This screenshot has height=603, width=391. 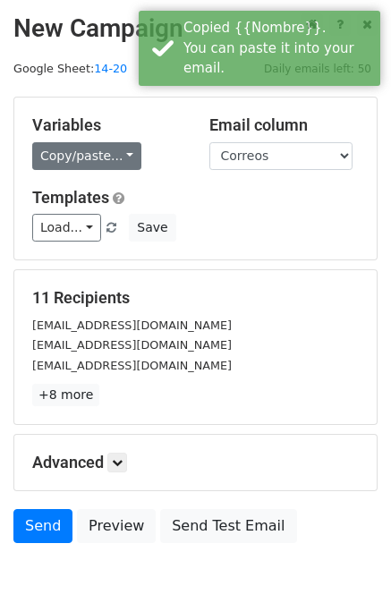 I want to click on h5: 11 Recipients, so click(x=195, y=298).